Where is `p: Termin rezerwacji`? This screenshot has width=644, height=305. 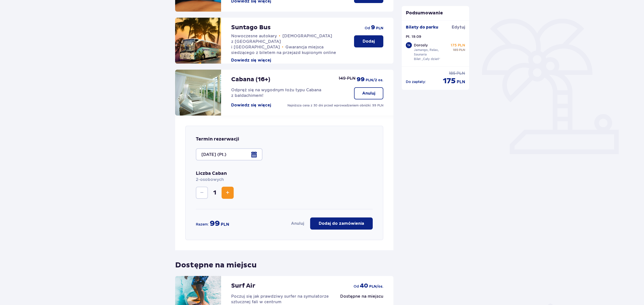
p: Termin rezerwacji is located at coordinates (218, 139).